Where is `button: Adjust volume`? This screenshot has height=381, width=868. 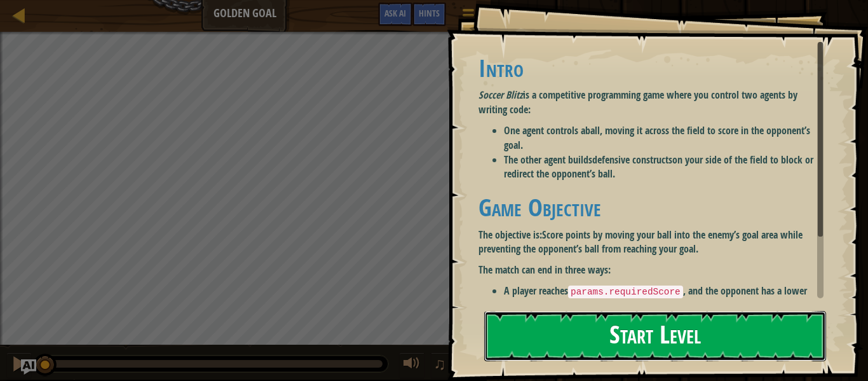 button: Adjust volume is located at coordinates (412, 365).